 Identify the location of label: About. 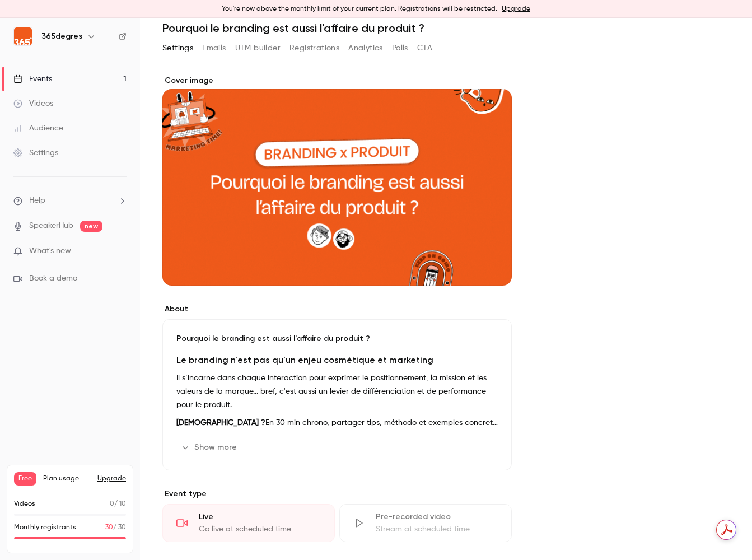
(337, 309).